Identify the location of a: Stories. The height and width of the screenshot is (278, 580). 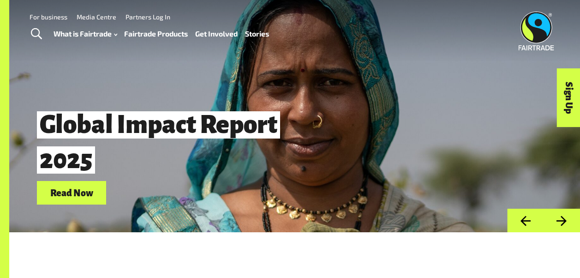
(257, 34).